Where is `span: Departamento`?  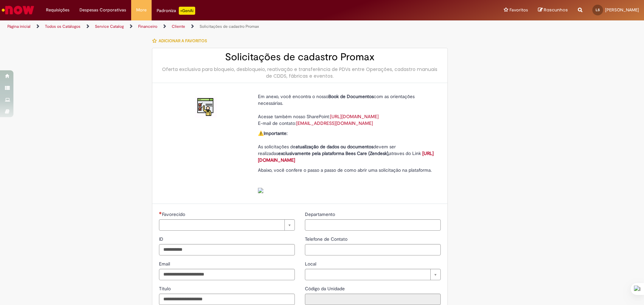
span: Departamento is located at coordinates (321, 214).